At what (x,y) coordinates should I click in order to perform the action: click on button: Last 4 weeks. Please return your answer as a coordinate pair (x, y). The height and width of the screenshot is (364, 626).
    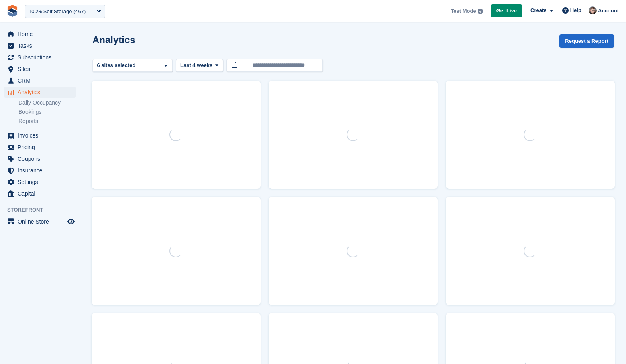
    Looking at the image, I should click on (200, 66).